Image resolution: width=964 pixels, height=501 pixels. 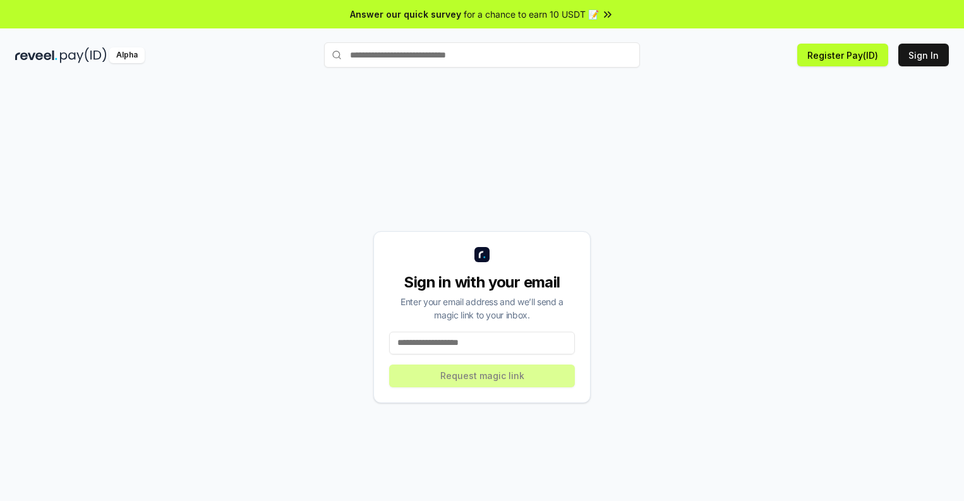 I want to click on span: for a chance to earn 10 USDT 📝, so click(x=531, y=14).